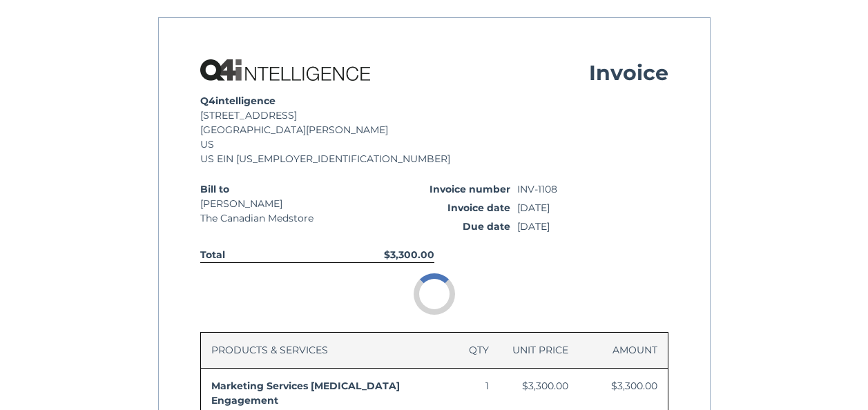 The height and width of the screenshot is (410, 868). I want to click on th: Amount, so click(622, 351).